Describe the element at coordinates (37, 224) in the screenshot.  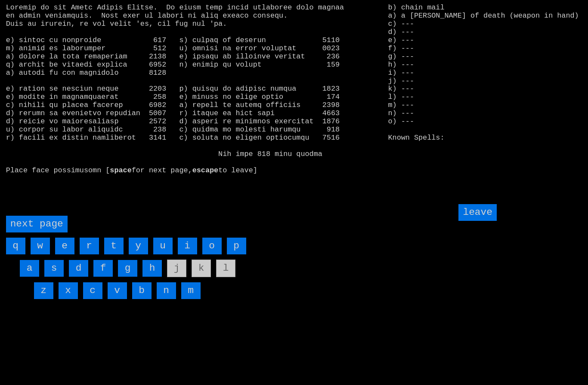
I see `input: next page` at that location.